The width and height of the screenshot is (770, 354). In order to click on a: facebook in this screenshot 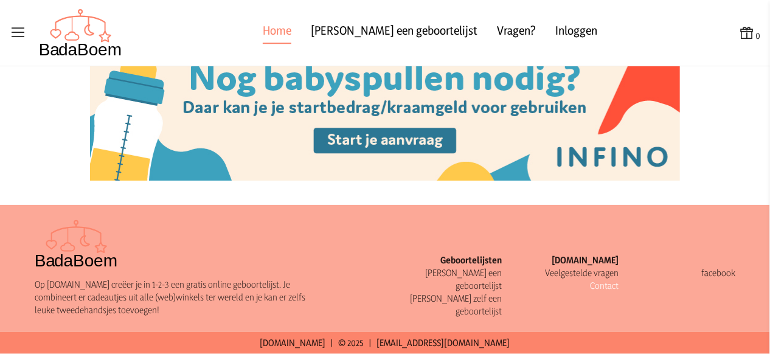, I will do `click(718, 273)`.